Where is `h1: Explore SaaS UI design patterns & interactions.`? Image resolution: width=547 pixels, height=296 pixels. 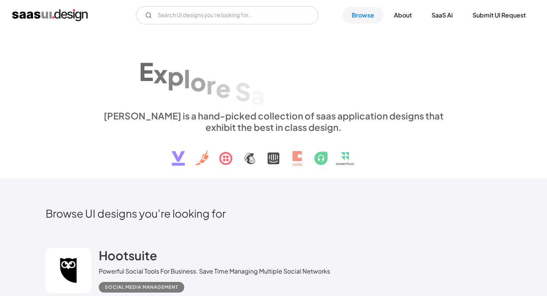
h1: Explore SaaS UI design patterns & interactions. is located at coordinates (273, 73).